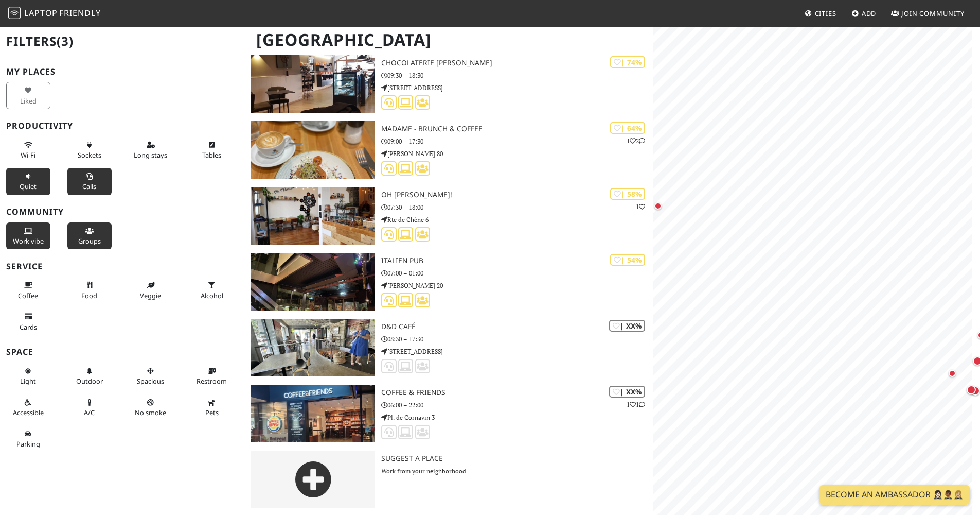 The height and width of the screenshot is (515, 980). What do you see at coordinates (933, 13) in the screenshot?
I see `span: Join Community` at bounding box center [933, 13].